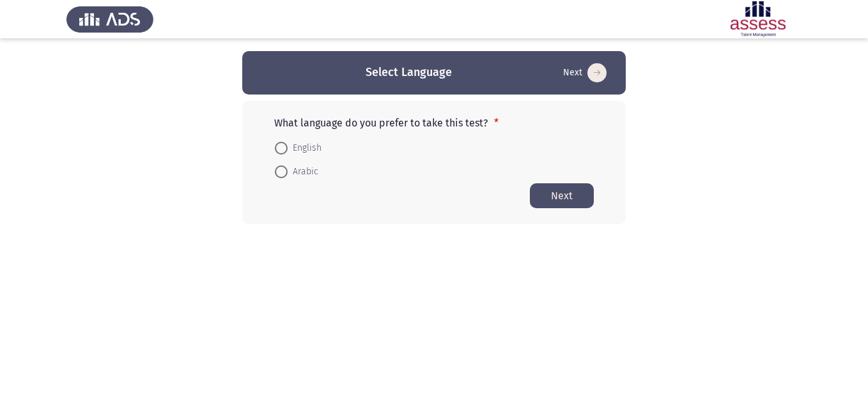 This screenshot has height=410, width=868. I want to click on span: English, so click(304, 148).